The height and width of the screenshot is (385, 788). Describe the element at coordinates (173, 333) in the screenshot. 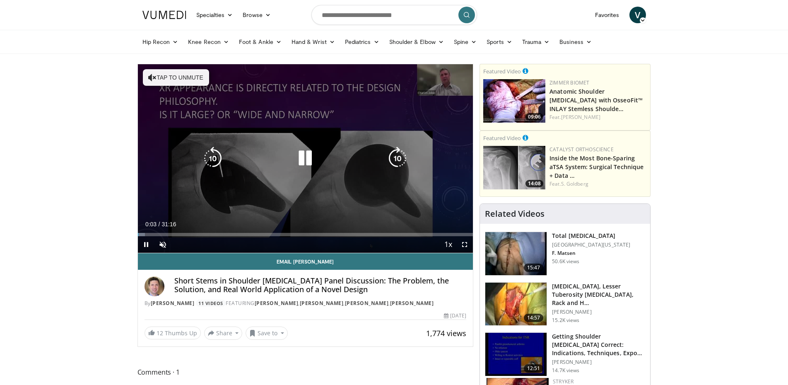

I see `a: 12 Thumbs Up` at that location.